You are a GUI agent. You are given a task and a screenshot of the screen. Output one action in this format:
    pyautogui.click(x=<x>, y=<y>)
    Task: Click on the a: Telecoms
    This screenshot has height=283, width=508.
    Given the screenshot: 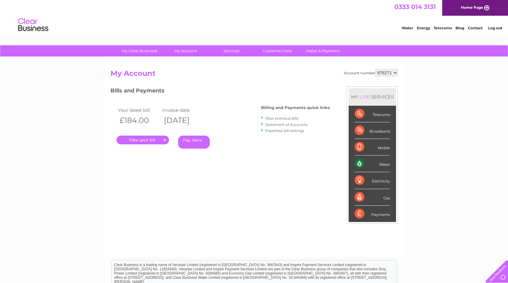 What is the action you would take?
    pyautogui.click(x=443, y=28)
    